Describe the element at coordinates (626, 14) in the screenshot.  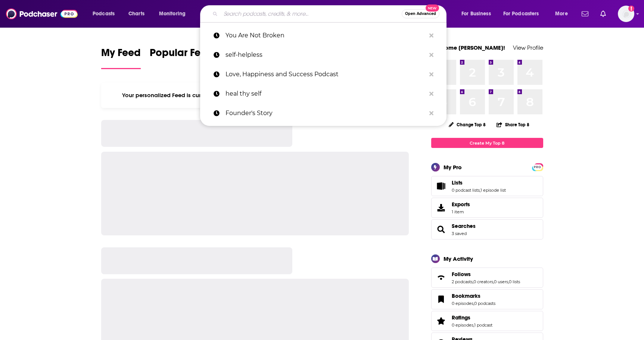
I see `img: User Profile` at that location.